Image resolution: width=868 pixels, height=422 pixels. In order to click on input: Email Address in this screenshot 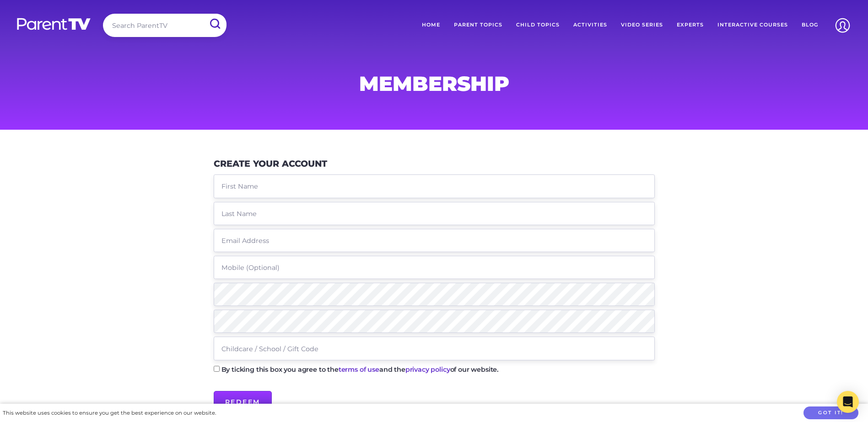, I will do `click(434, 240)`.